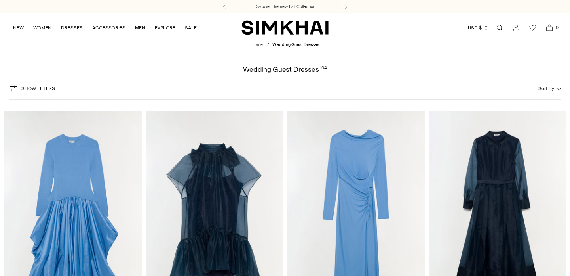  What do you see at coordinates (42, 28) in the screenshot?
I see `a: WOMEN` at bounding box center [42, 28].